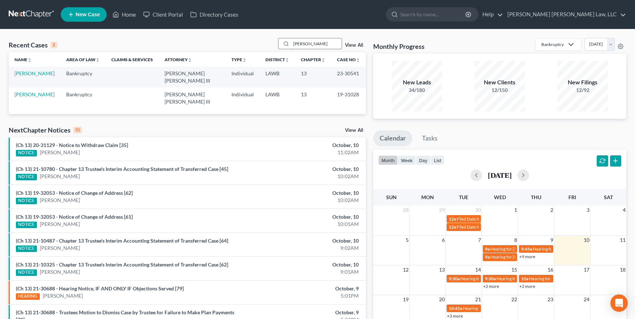  I want to click on span: 24, so click(587, 299).